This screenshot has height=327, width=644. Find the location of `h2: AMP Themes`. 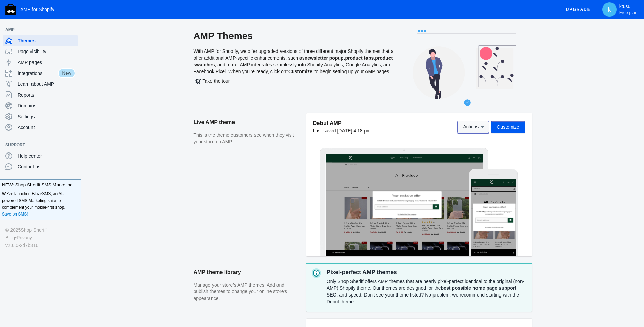

h2: AMP Themes is located at coordinates (295, 36).